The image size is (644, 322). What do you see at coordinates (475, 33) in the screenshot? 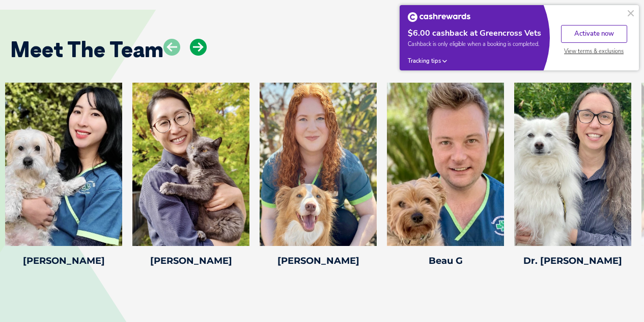
I see `div: $6.00 cashback at Greencross Vets` at bounding box center [475, 33].